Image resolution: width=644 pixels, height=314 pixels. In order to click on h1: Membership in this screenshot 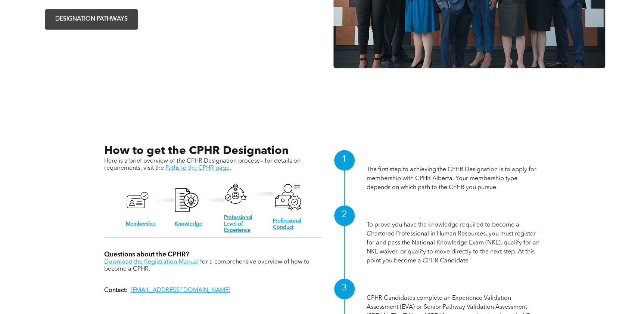, I will do `click(453, 159)`.